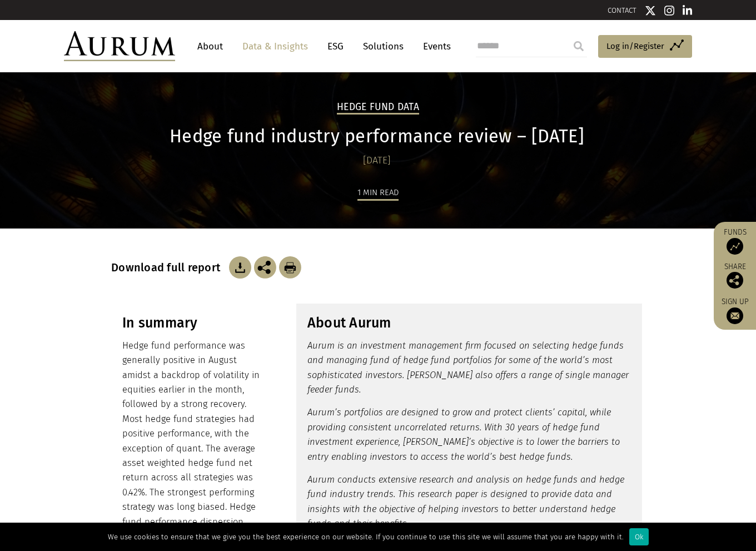  I want to click on div: Share, so click(735, 276).